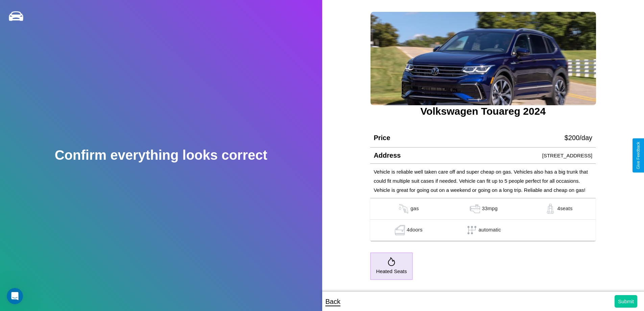 The image size is (644, 311). I want to click on button: Submit, so click(625, 301).